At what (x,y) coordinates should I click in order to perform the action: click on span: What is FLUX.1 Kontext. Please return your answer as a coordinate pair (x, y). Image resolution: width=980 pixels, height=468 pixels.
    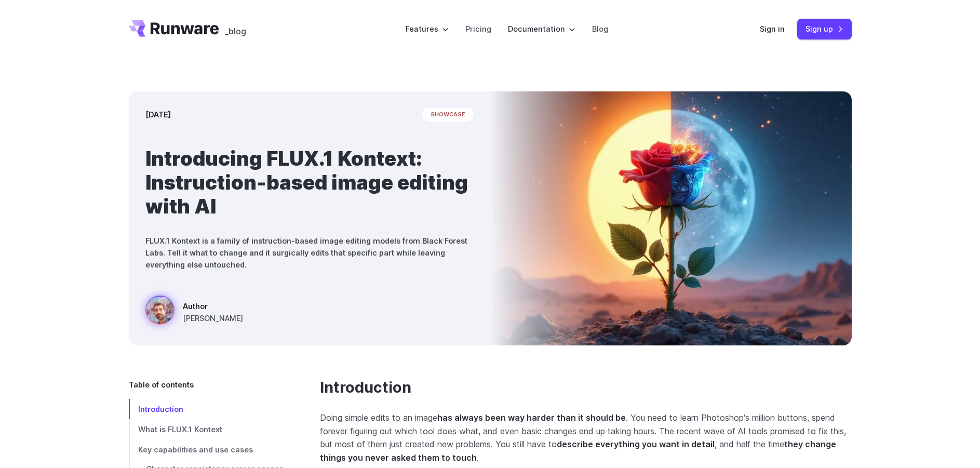
    Looking at the image, I should click on (180, 429).